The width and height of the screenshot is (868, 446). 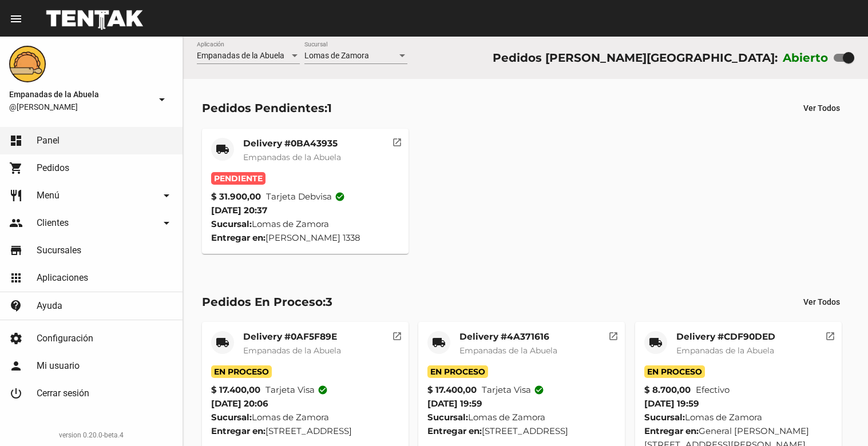 I want to click on span: 1, so click(x=329, y=108).